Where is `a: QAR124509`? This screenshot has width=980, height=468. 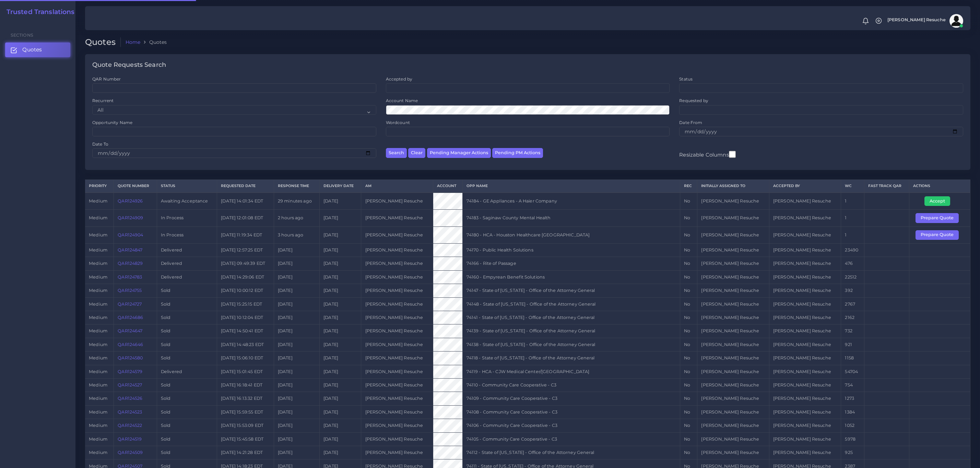
a: QAR124509 is located at coordinates (130, 452).